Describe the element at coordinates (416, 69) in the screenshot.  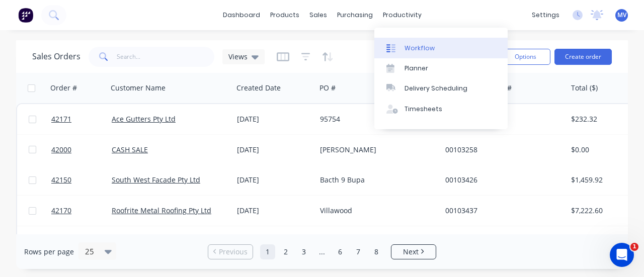
I see `div: Planner` at that location.